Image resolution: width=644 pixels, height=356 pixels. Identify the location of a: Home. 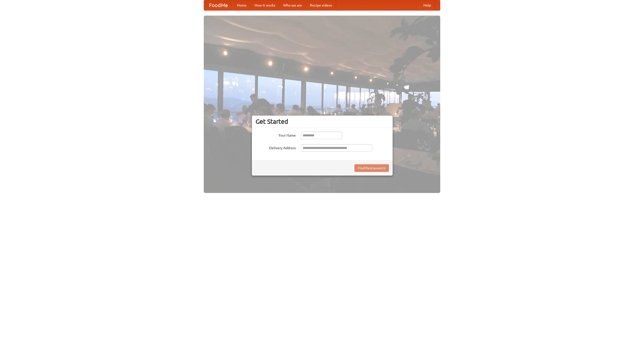
(242, 5).